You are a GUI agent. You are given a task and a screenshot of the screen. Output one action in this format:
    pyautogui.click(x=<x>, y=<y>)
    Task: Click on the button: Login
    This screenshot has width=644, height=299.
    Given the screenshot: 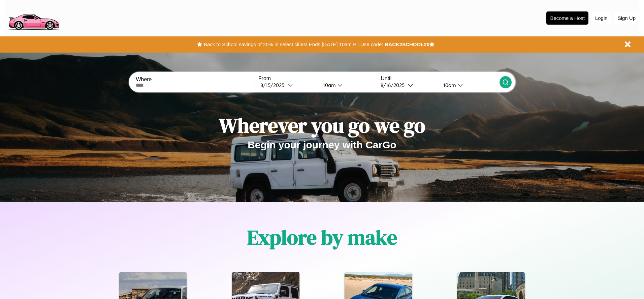 What is the action you would take?
    pyautogui.click(x=601, y=18)
    